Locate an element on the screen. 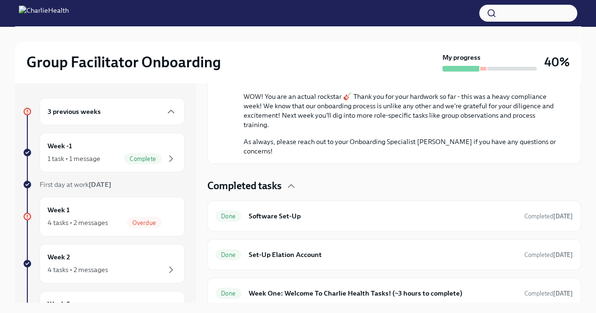  h6: Week -1 is located at coordinates (60, 146).